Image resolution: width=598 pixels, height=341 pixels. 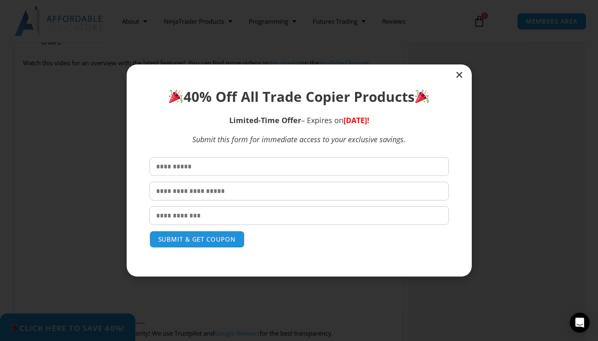 I want to click on h1: 40% Off All Trade Copier Products, so click(x=299, y=97).